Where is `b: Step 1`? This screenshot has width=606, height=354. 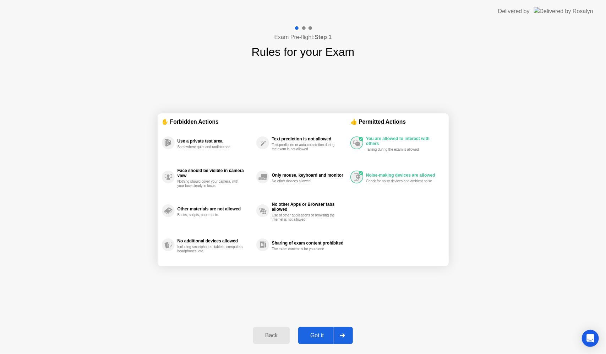 b: Step 1 is located at coordinates (323, 37).